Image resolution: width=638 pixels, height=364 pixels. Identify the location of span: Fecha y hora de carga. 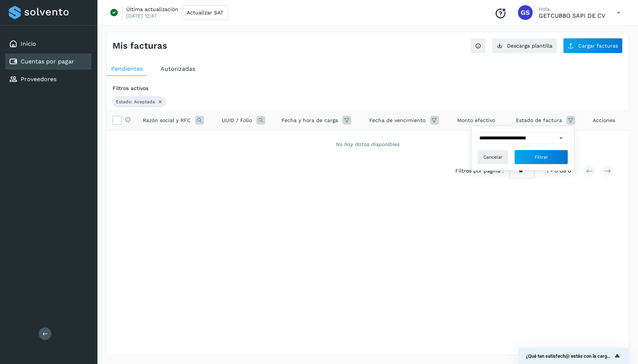
(310, 120).